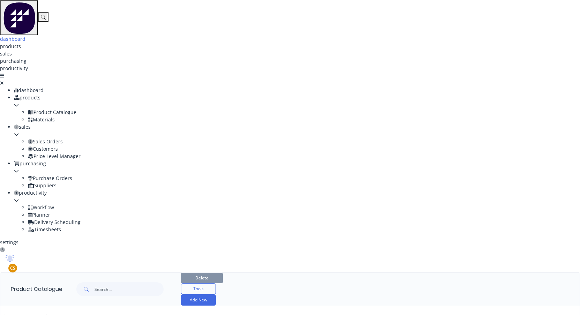  What do you see at coordinates (297, 163) in the screenshot?
I see `div: purchasing` at bounding box center [297, 163].